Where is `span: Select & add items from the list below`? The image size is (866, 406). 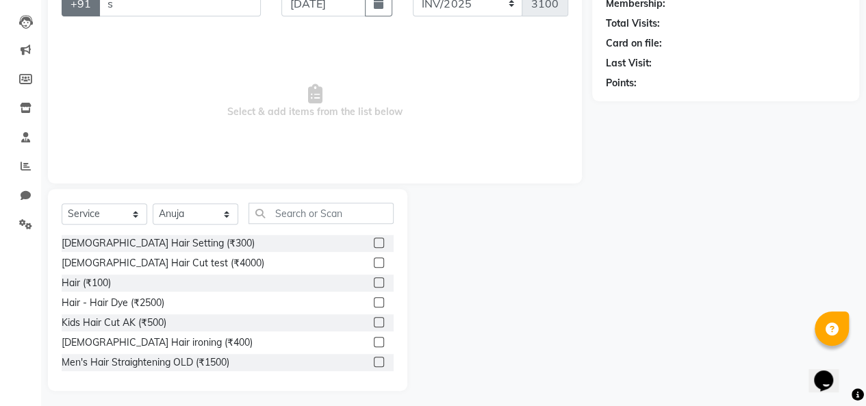 span: Select & add items from the list below is located at coordinates (315, 101).